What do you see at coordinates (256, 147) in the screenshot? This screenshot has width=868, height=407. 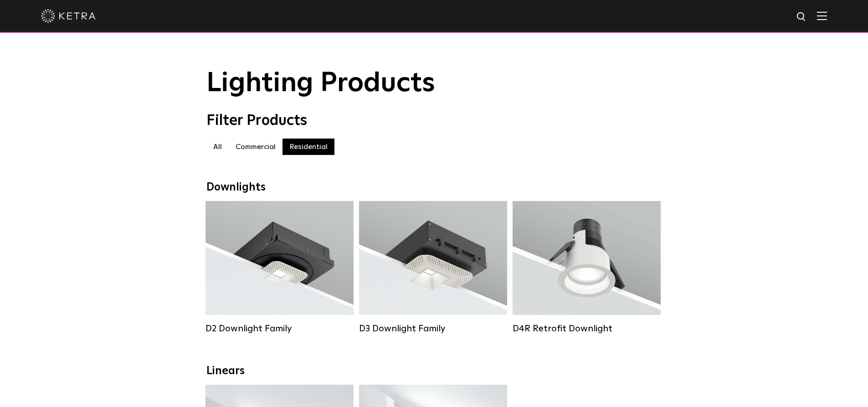 I see `label: Commercial` at bounding box center [256, 147].